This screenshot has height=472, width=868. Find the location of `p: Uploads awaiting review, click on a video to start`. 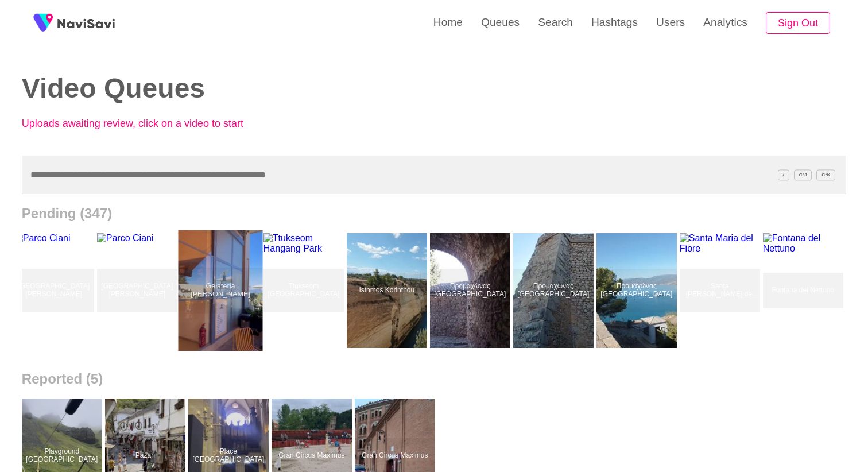

p: Uploads awaiting review, click on a video to start is located at coordinates (148, 124).